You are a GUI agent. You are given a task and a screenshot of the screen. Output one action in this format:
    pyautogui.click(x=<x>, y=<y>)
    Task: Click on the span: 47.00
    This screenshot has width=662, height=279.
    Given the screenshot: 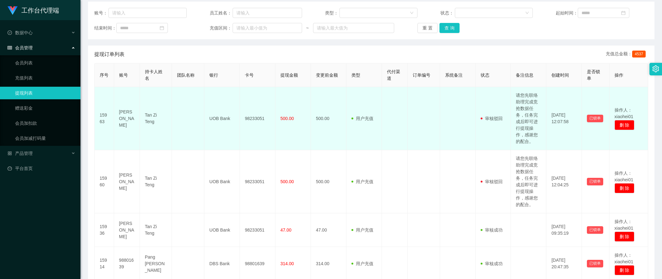 What is the action you would take?
    pyautogui.click(x=286, y=230)
    